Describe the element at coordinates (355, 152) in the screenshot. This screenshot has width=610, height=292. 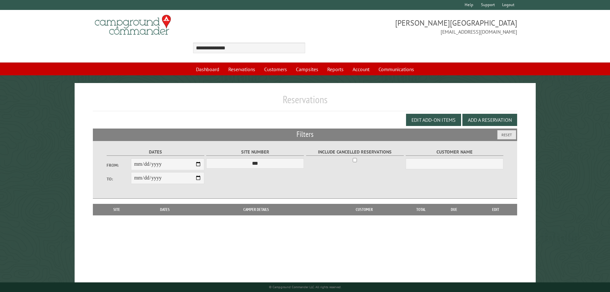
I see `label: Include Cancelled Reservations` at that location.